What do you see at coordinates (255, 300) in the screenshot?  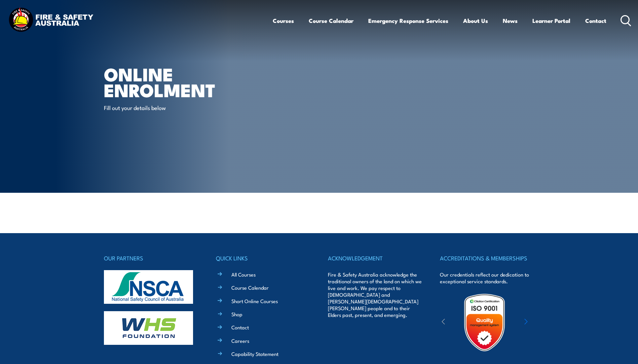 I see `a: Short Online Courses` at bounding box center [255, 300].